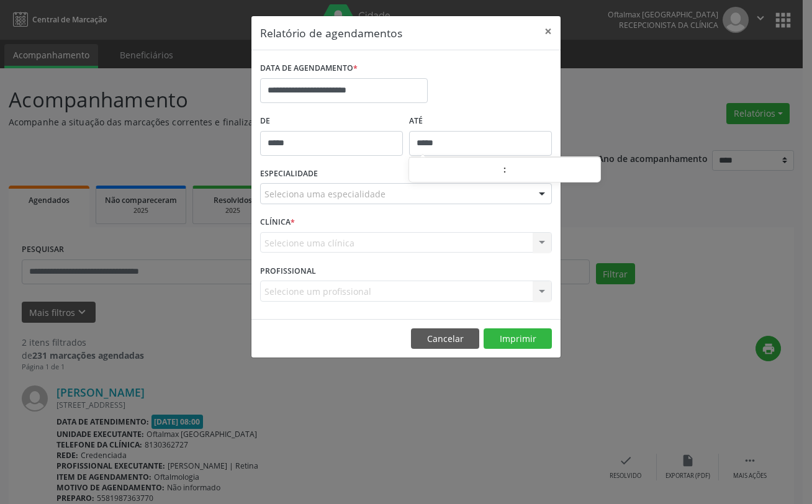  Describe the element at coordinates (455, 170) in the screenshot. I see `input: Hour` at that location.